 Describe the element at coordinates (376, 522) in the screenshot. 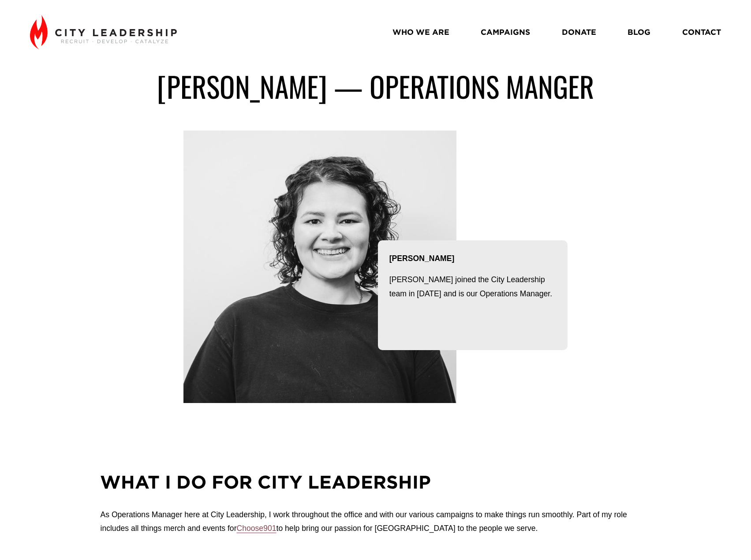

I see `p: As Operations Manager here at City Leadership, I work throughout the office and with our various ...` at that location.